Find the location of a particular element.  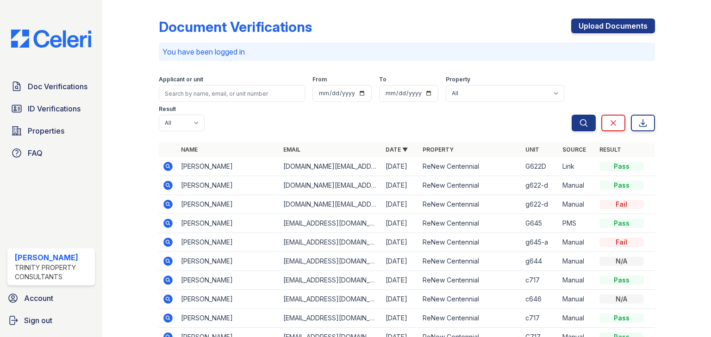

label: From is located at coordinates (319, 80).